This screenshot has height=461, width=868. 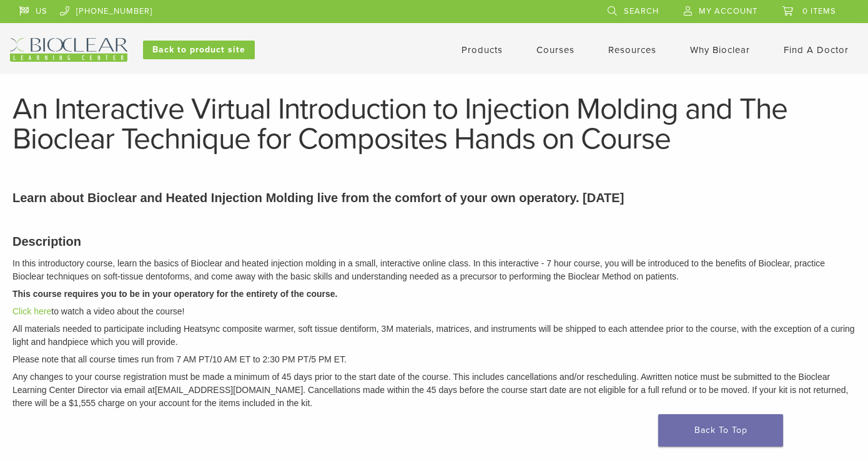 I want to click on span: 0 items, so click(x=819, y=11).